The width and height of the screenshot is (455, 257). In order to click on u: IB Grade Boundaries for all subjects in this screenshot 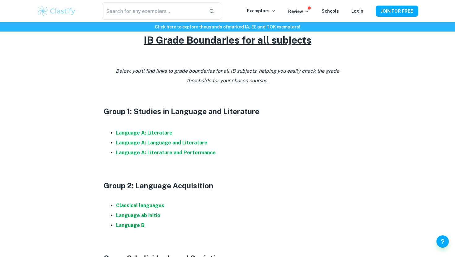, I will do `click(228, 40)`.